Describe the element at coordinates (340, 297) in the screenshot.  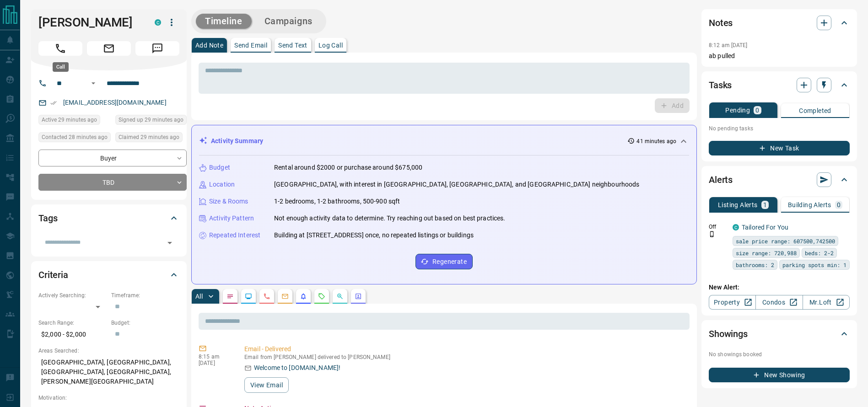
I see `svg: Opportunities` at that location.